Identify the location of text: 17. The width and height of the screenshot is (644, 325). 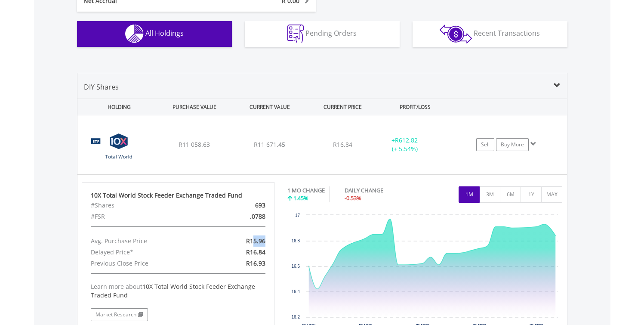
(298, 215).